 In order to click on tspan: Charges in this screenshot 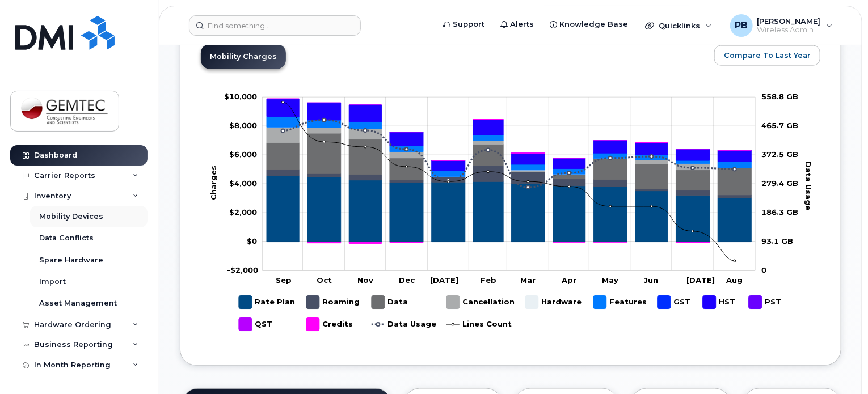, I will do `click(213, 183)`.